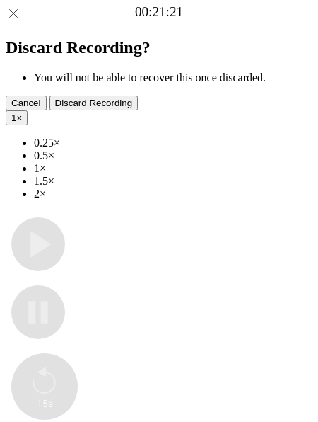  Describe the element at coordinates (173, 168) in the screenshot. I see `li: 1×` at that location.